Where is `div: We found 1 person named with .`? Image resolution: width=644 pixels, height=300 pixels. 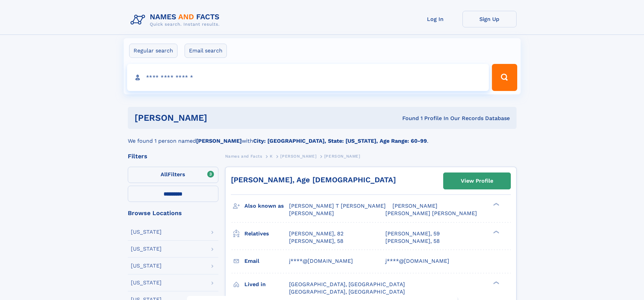
div: We found 1 person named with . is located at coordinates (322, 137).